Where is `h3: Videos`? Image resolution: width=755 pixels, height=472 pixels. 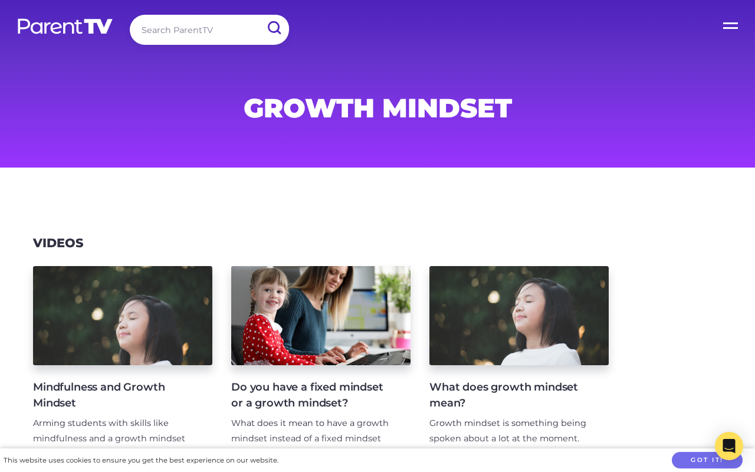
h3: Videos is located at coordinates (58, 243).